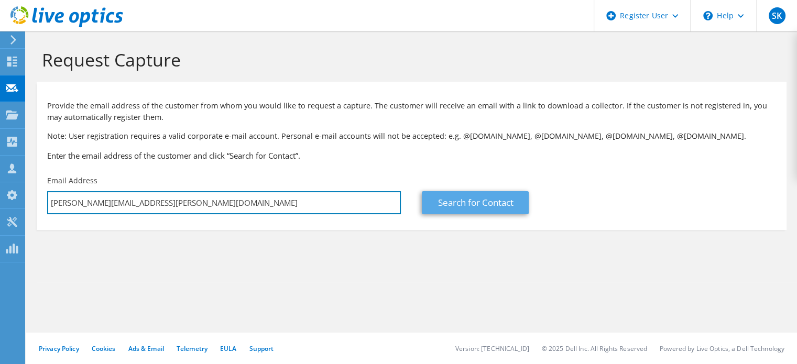 The height and width of the screenshot is (364, 797). What do you see at coordinates (411, 136) in the screenshot?
I see `p: Note: User registration requires a valid corporate e-mail account. Personal e-mail accounts will ...` at bounding box center [411, 136].